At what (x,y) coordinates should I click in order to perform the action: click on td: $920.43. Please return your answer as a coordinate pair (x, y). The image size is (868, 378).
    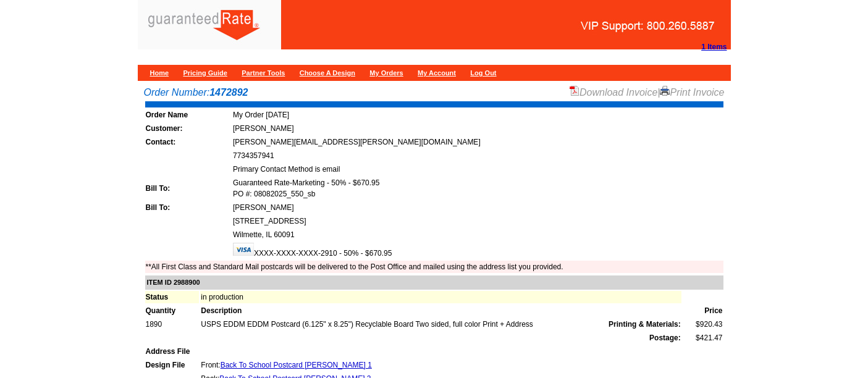
    Looking at the image, I should click on (702, 324).